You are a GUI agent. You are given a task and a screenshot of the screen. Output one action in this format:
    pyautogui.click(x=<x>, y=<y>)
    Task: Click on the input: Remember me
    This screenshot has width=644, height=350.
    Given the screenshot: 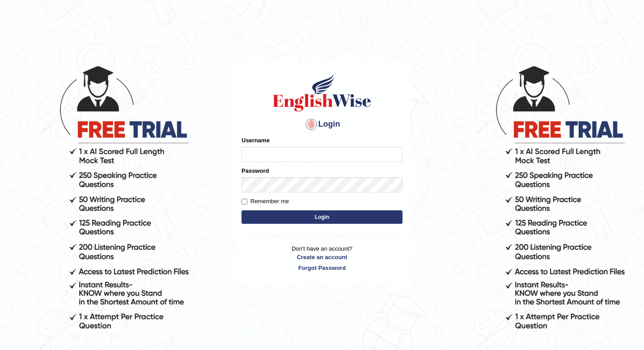 What is the action you would take?
    pyautogui.click(x=245, y=202)
    